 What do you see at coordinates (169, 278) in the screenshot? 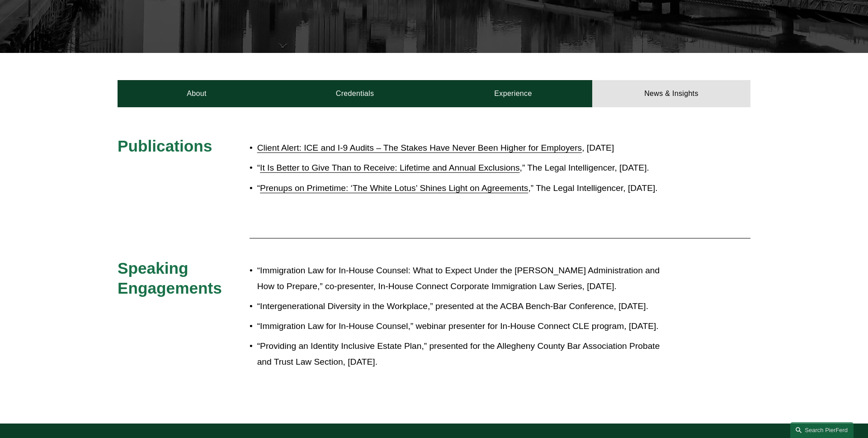
I see `span: Speaking Engagements` at bounding box center [169, 278].